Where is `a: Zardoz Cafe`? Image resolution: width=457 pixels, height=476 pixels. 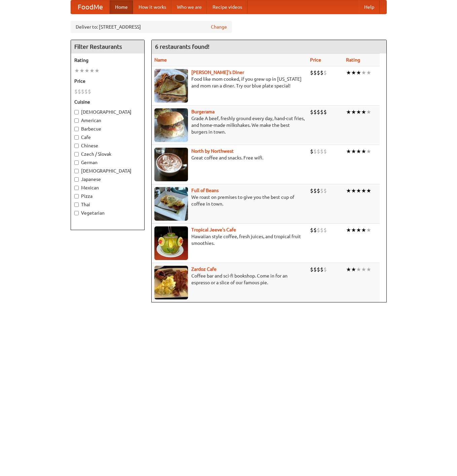
a: Zardoz Cafe is located at coordinates (204, 269).